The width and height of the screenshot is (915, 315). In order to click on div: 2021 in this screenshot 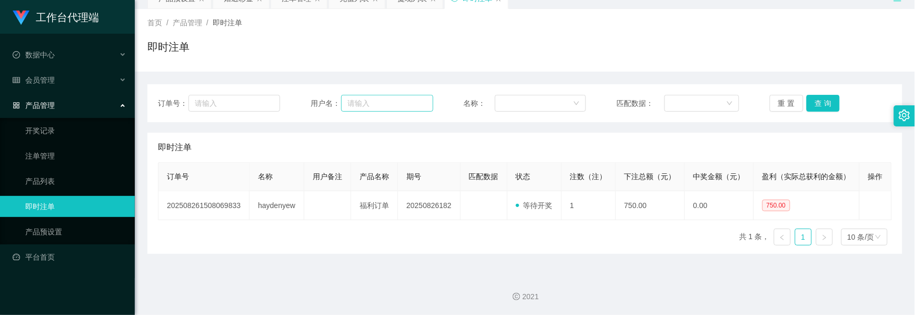, I will do `click(525, 296)`.